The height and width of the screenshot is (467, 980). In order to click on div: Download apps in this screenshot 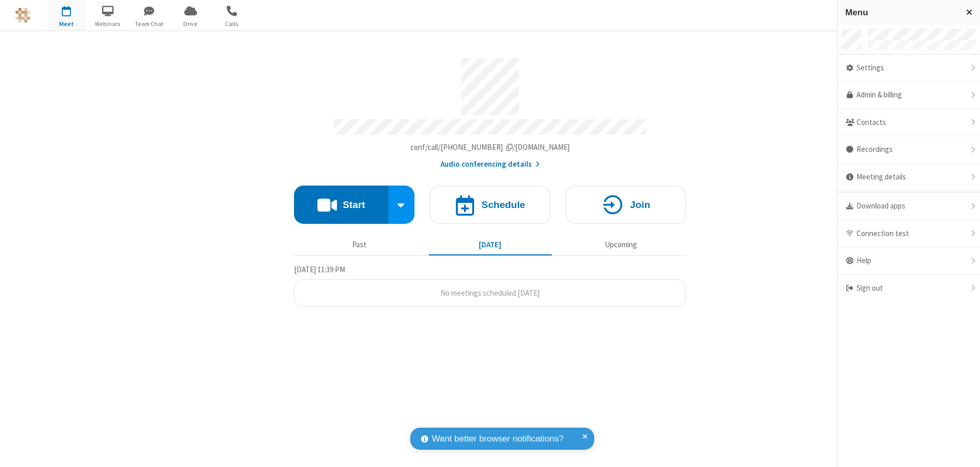, I will do `click(908, 207)`.